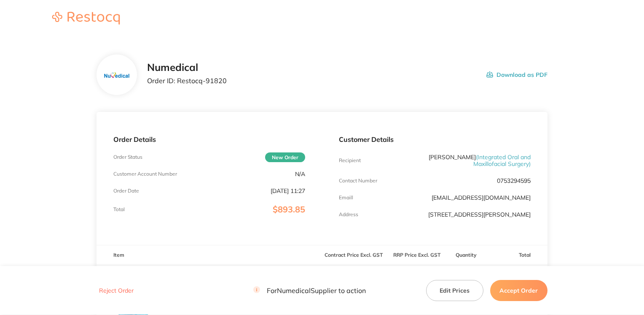 The width and height of the screenshot is (644, 315). What do you see at coordinates (86, 18) in the screenshot?
I see `img: Restocq logo` at bounding box center [86, 18].